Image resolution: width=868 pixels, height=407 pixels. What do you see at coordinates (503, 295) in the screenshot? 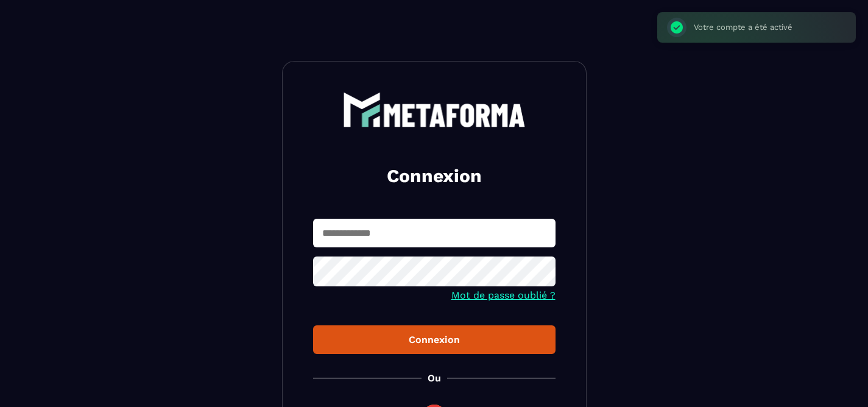
I see `a: Mot de passe oublié ?` at bounding box center [503, 295].